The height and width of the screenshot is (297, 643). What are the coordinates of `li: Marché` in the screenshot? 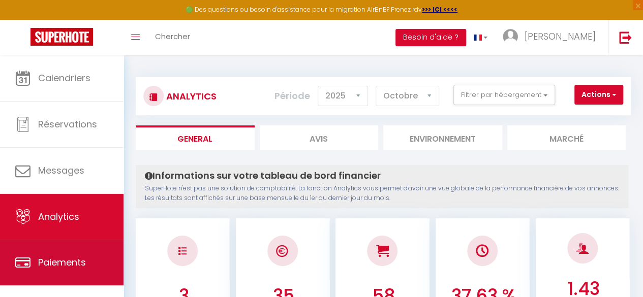 It's located at (566, 138).